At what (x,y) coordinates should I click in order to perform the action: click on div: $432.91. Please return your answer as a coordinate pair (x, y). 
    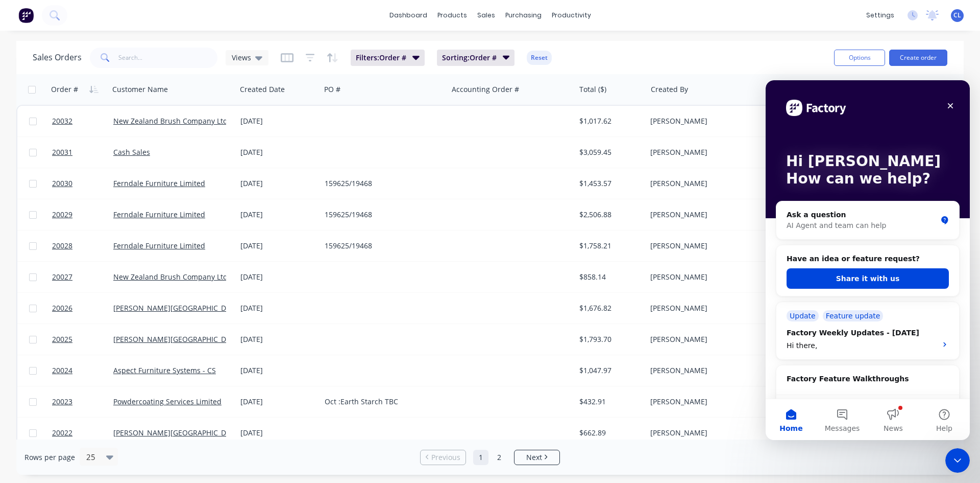
    Looking at the image, I should click on (609, 401).